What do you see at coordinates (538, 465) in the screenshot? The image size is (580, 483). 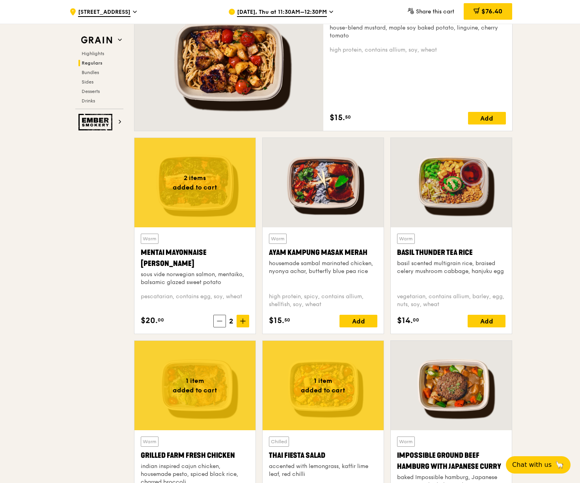 I see `button: Chat with us🦙` at bounding box center [538, 465].